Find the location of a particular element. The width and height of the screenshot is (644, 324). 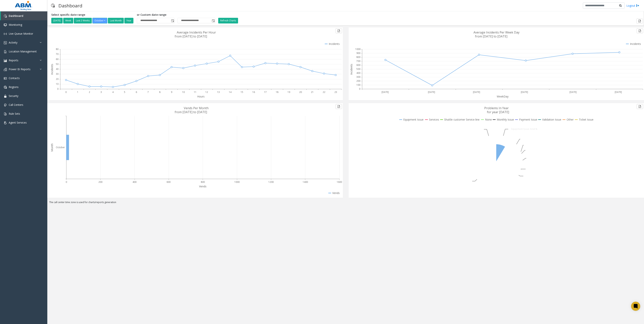

span: Live Queue Monitor is located at coordinates (21, 34).